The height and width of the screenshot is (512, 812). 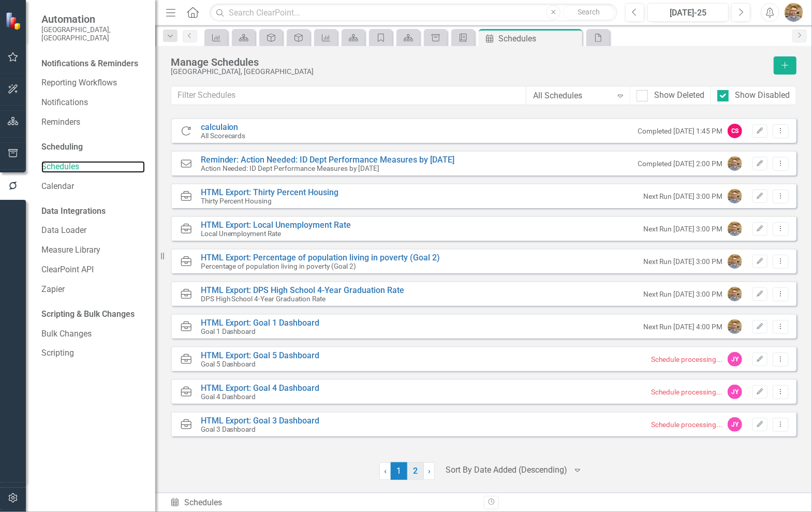 I want to click on span: Goal 4 Dashboard, so click(x=260, y=396).